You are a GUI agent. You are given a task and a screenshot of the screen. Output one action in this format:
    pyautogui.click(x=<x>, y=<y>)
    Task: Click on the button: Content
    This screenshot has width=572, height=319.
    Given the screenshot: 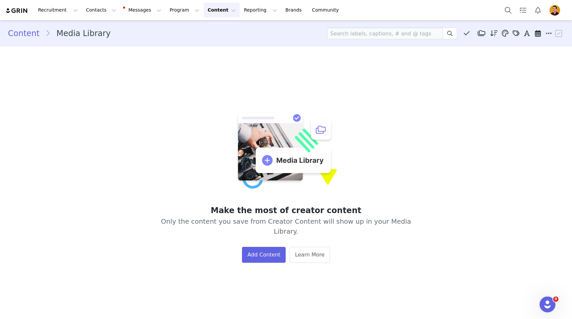 What is the action you would take?
    pyautogui.click(x=221, y=10)
    